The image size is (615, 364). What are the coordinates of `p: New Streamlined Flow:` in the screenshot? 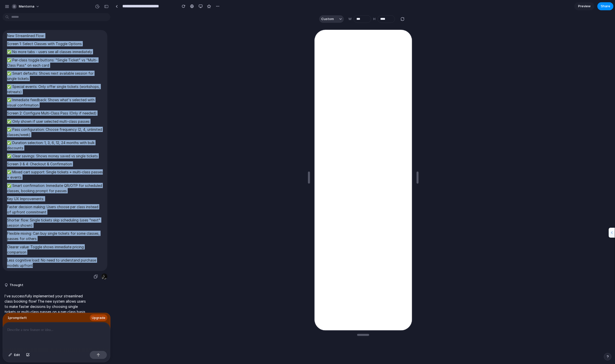 It's located at (55, 36).